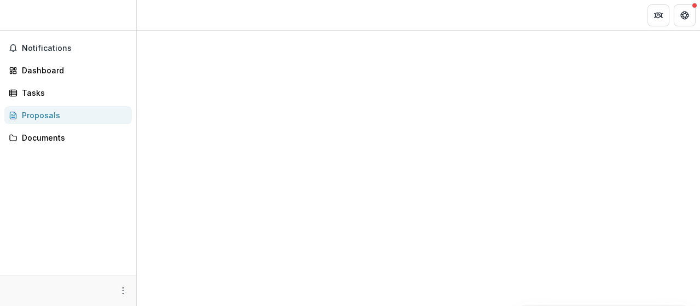 This screenshot has height=306, width=700. What do you see at coordinates (72, 137) in the screenshot?
I see `div: Documents` at bounding box center [72, 137].